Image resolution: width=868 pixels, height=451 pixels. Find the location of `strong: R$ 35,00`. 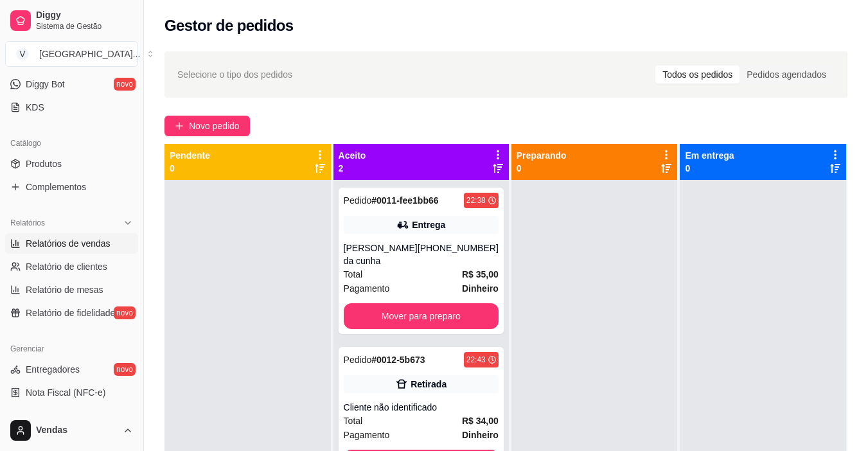

strong: R$ 35,00 is located at coordinates (480, 274).